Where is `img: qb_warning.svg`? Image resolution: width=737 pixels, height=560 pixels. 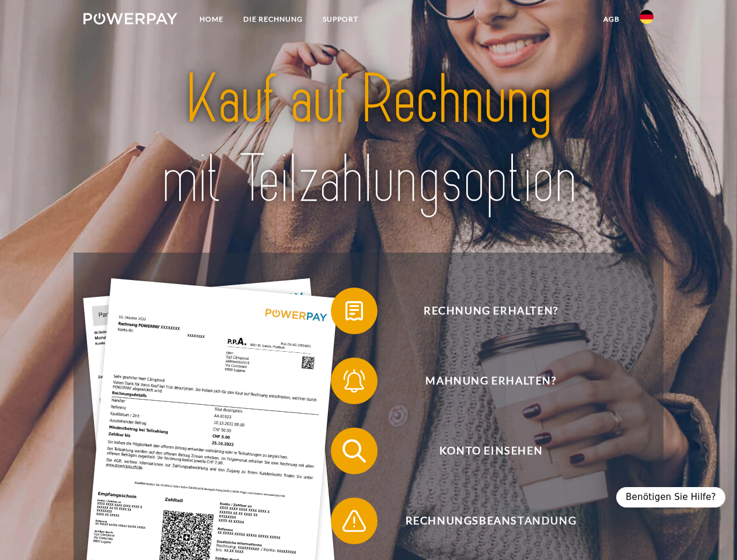 img: qb_warning.svg is located at coordinates (354, 521).